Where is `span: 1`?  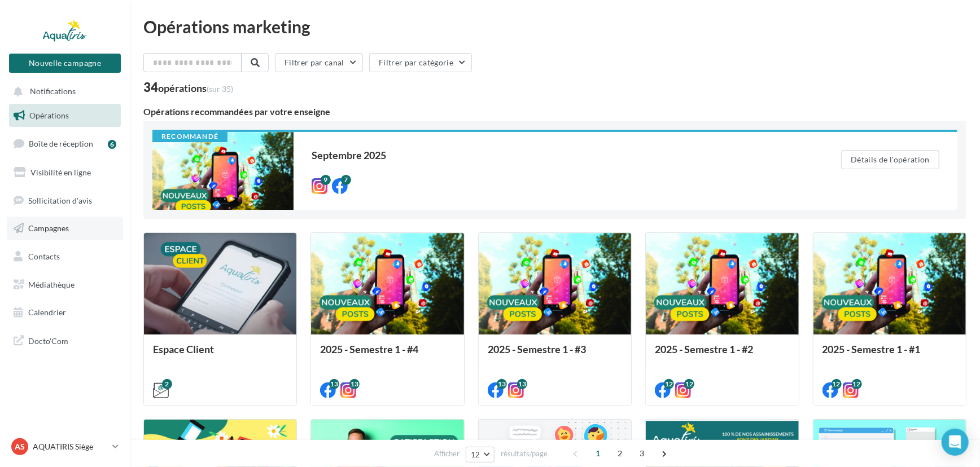
span: 1 is located at coordinates (598, 454).